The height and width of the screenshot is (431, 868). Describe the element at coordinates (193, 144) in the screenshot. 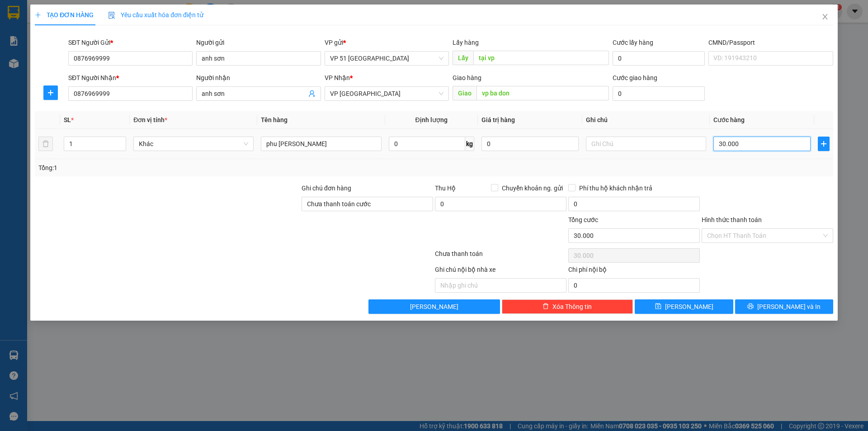

I see `span: Khác` at that location.